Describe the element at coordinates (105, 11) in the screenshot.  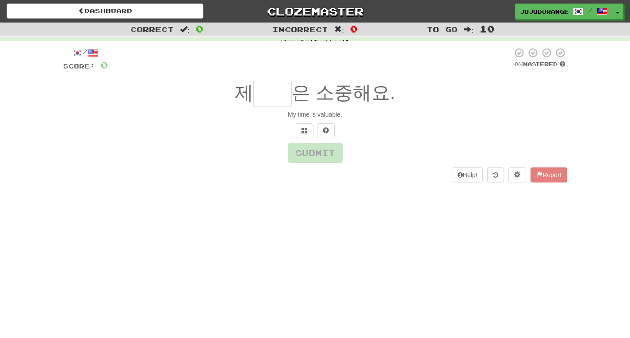
I see `a: Dashboard` at that location.